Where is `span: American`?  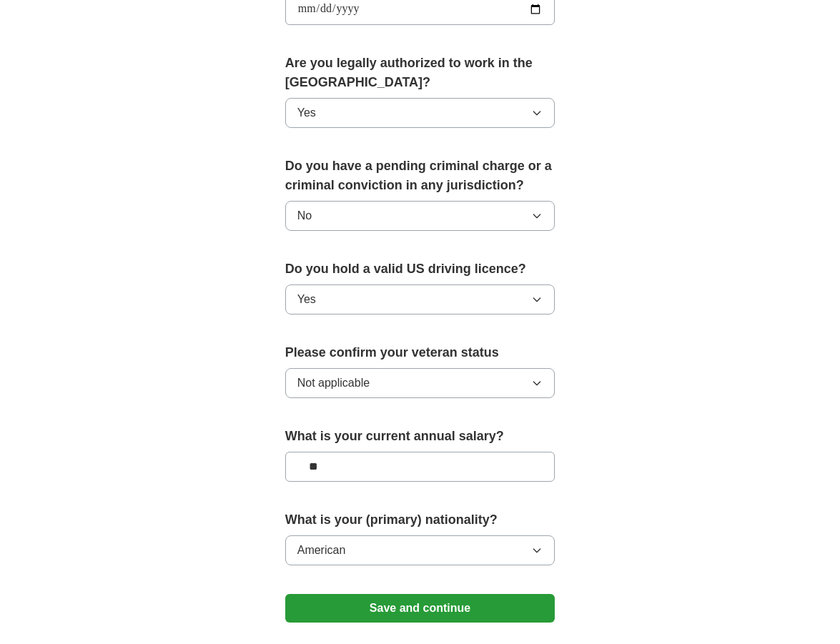 span: American is located at coordinates (322, 550).